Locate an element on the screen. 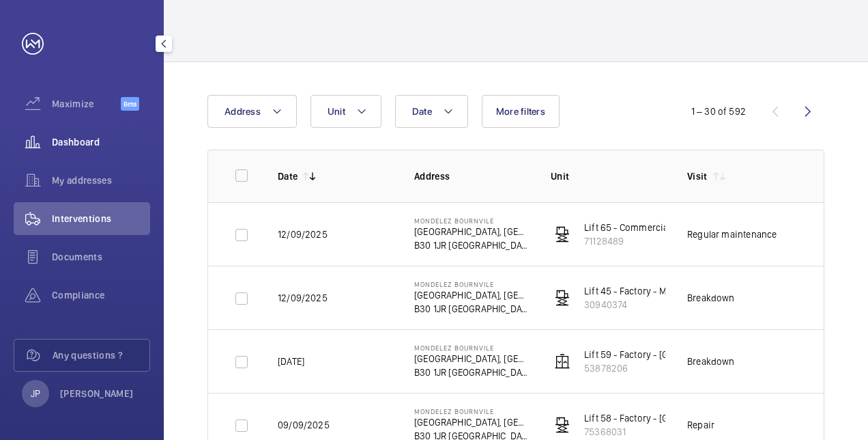  span: My addresses is located at coordinates (101, 180).